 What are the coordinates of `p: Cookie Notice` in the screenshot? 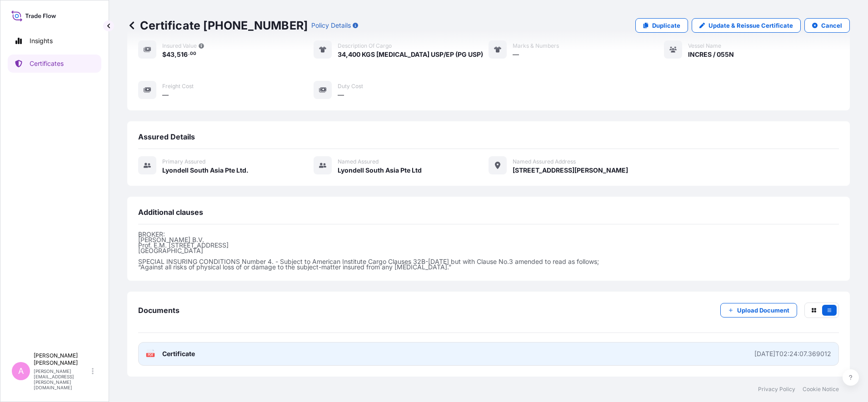 It's located at (821, 389).